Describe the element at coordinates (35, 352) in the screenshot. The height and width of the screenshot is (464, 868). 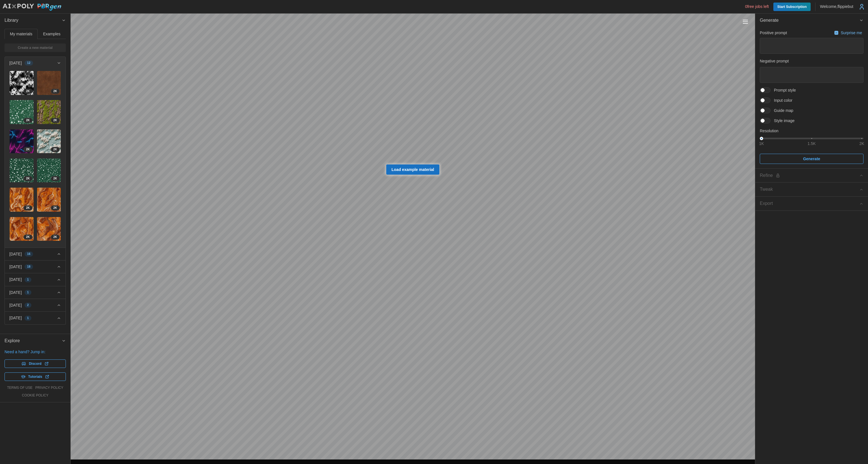
I see `p: Need a hand? Jump in:` at that location.